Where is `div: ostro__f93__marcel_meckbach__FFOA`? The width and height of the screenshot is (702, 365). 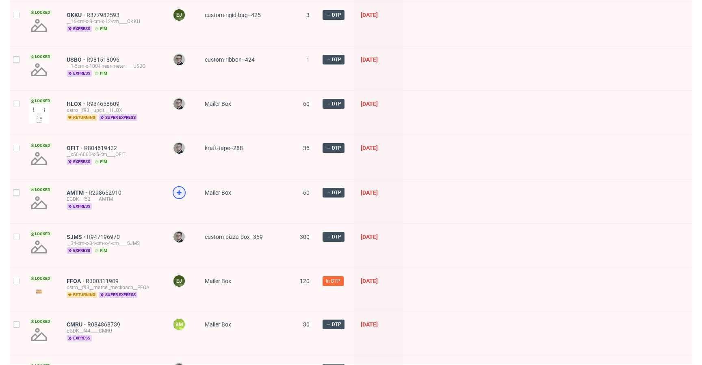
div: ostro__f93__marcel_meckbach__FFOA is located at coordinates (113, 288).